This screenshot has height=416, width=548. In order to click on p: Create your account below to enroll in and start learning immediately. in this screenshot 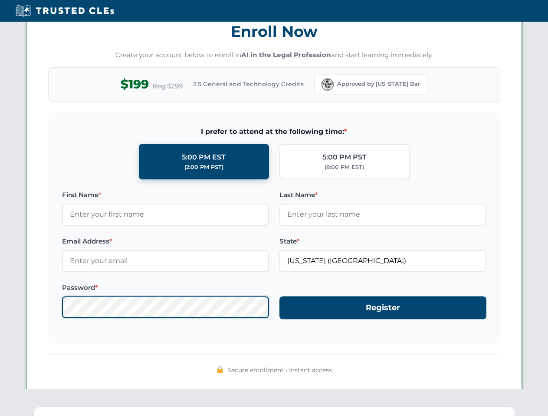, I will do `click(274, 55)`.